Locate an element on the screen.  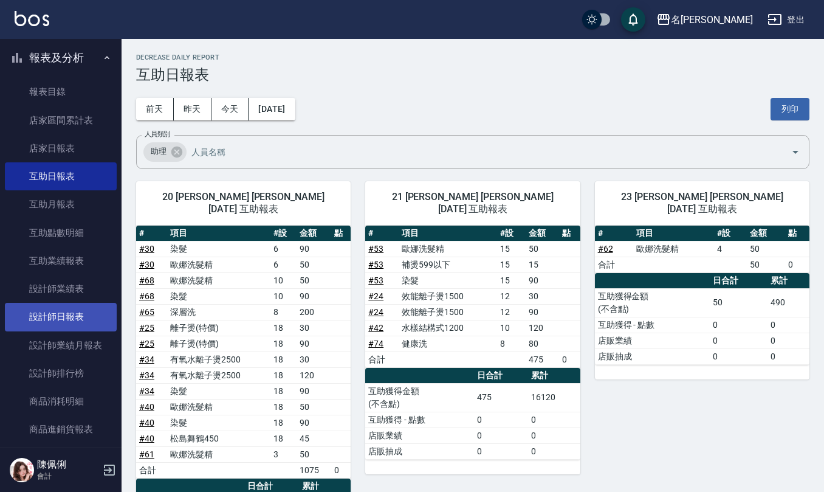
th: 累計 is located at coordinates (788, 281).